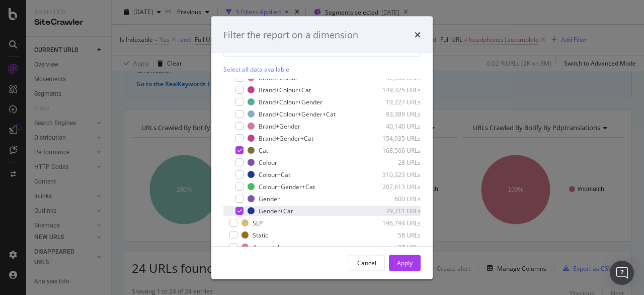  I want to click on div: Cat, so click(263, 150).